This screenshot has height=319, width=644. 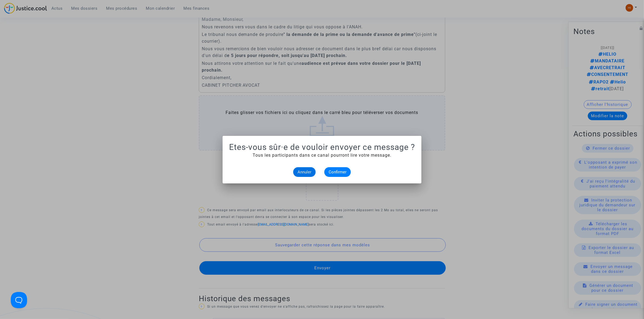 I want to click on h1: Etes-vous sûr·e de vouloir envoyer ce message ?, so click(x=322, y=147).